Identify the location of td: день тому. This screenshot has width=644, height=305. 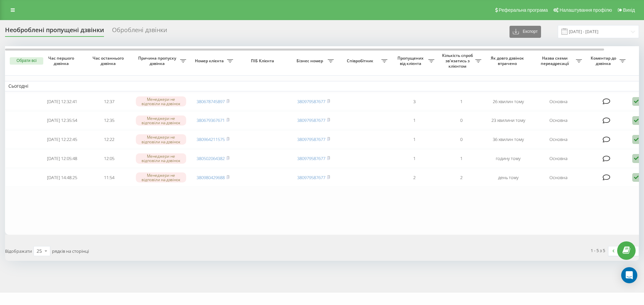
(508, 177).